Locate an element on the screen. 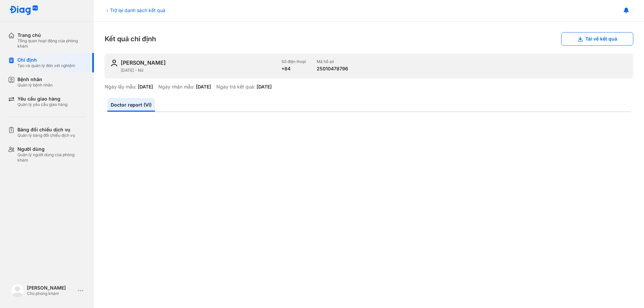  div: Trở lại danh sách kết quả is located at coordinates (135, 10).